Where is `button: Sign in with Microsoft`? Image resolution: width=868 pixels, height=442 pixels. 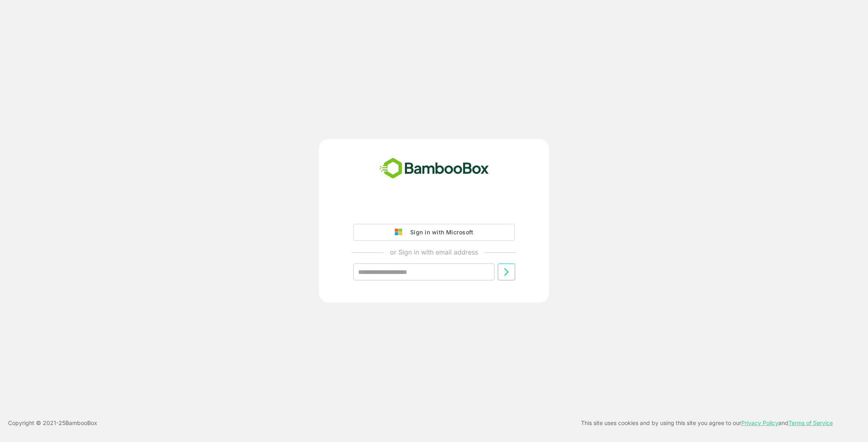
button: Sign in with Microsoft is located at coordinates (434, 232).